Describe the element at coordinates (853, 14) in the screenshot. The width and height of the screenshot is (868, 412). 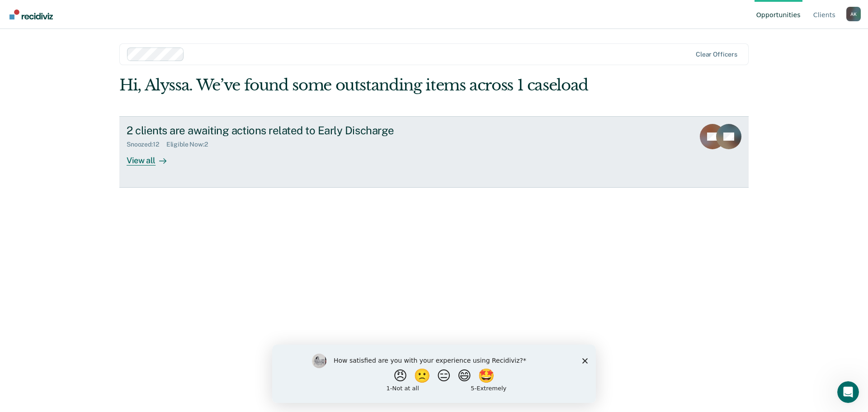
I see `button: Profile dropdown button` at that location.